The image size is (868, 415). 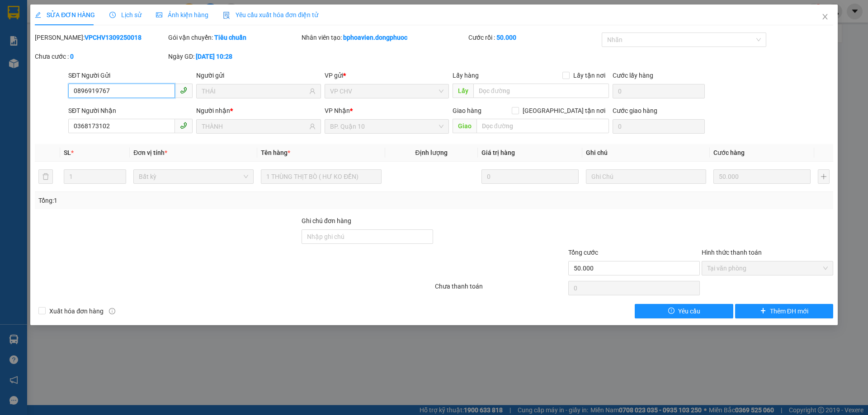 I want to click on span: Ảnh kiện hàng, so click(x=182, y=15).